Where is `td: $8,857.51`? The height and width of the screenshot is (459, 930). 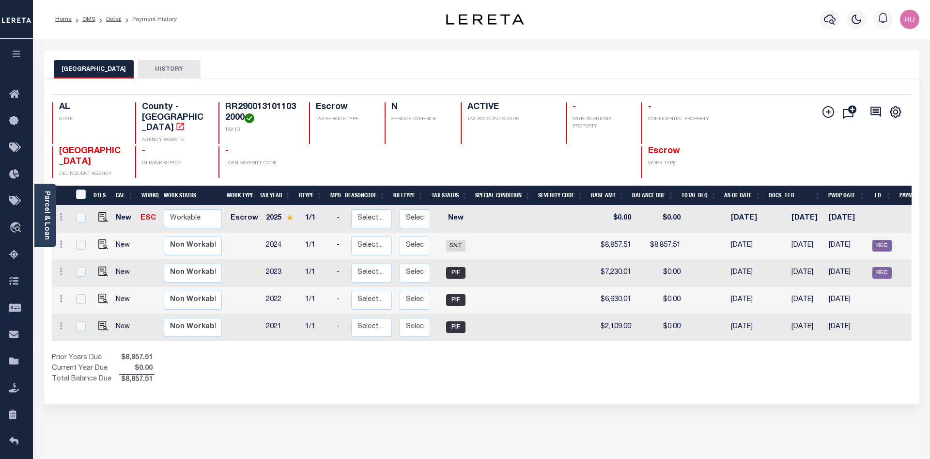 td: $8,857.51 is located at coordinates (614, 246).